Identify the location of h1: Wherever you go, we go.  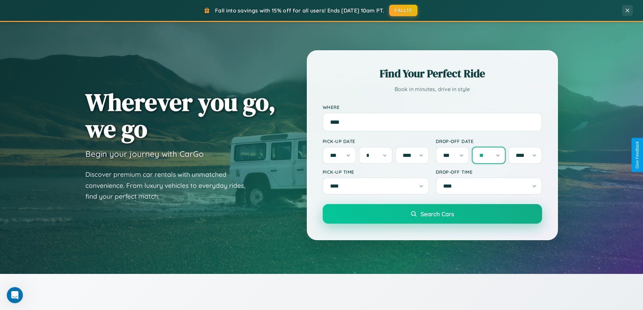
(181, 115).